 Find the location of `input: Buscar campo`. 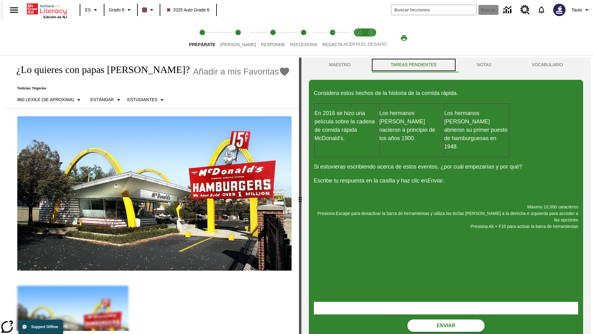

input: Buscar campo is located at coordinates (434, 10).